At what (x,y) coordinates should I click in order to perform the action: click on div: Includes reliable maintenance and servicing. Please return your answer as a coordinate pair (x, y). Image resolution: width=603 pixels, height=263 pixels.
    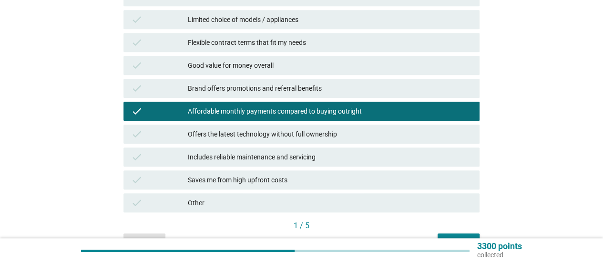
    Looking at the image, I should click on (330, 157).